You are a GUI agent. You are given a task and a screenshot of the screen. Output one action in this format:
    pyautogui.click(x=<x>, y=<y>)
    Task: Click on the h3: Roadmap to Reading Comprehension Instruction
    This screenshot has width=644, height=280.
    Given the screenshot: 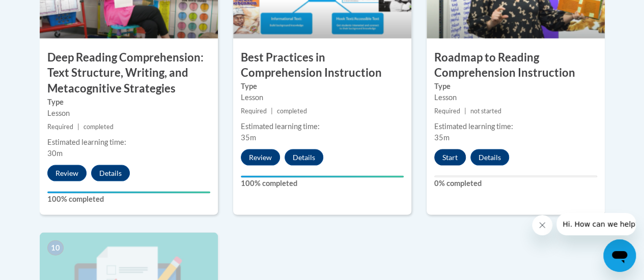 What is the action you would take?
    pyautogui.click(x=515, y=66)
    